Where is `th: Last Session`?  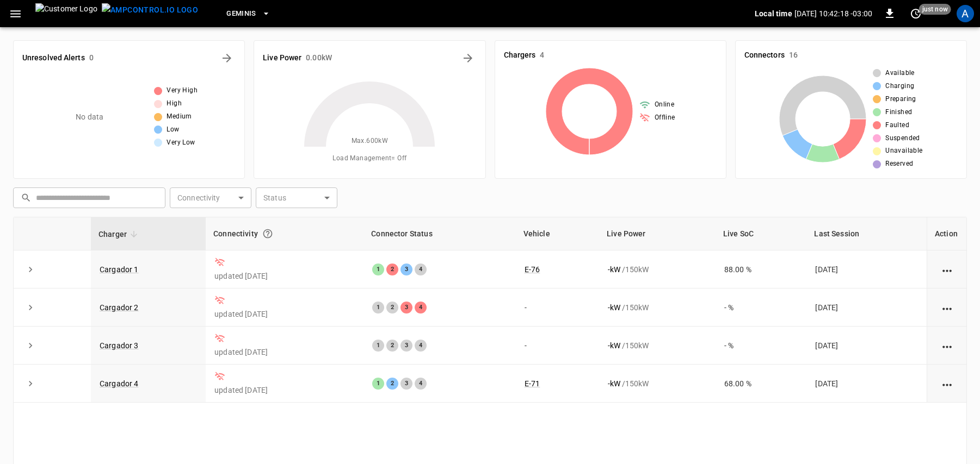
th: Last Session is located at coordinates (866, 234).